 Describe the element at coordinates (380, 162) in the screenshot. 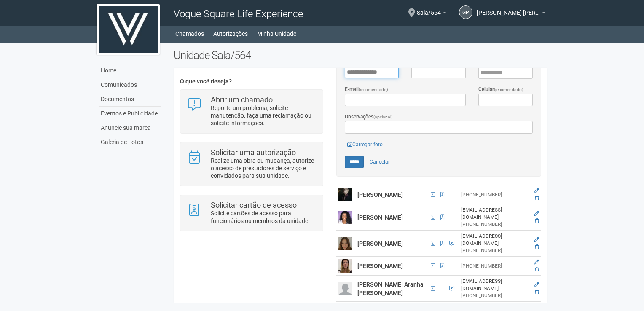

I see `a: Cancelar` at that location.